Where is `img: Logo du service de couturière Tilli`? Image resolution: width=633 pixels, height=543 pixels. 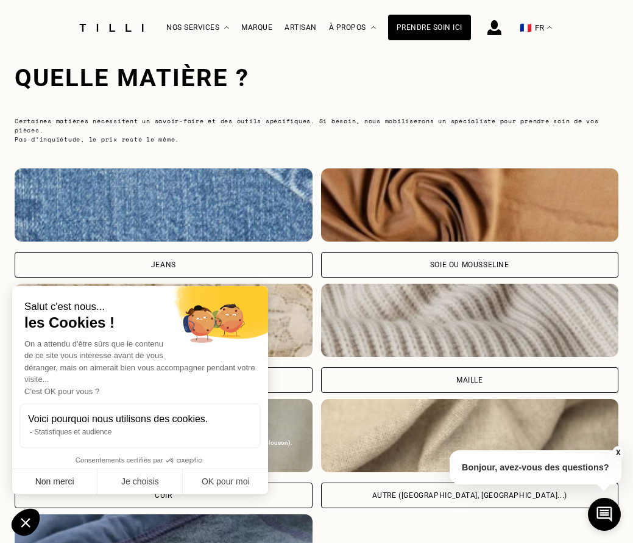
img: Logo du service de couturière Tilli is located at coordinates (112, 27).